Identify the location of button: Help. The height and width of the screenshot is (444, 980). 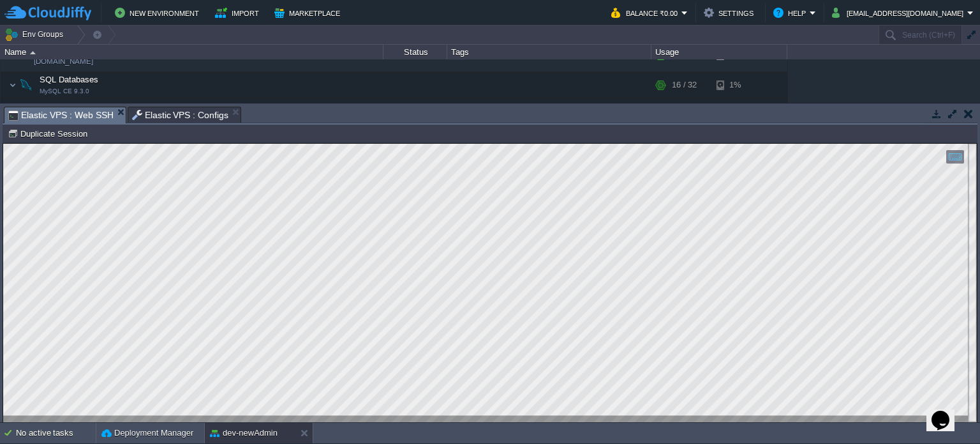
(791, 13).